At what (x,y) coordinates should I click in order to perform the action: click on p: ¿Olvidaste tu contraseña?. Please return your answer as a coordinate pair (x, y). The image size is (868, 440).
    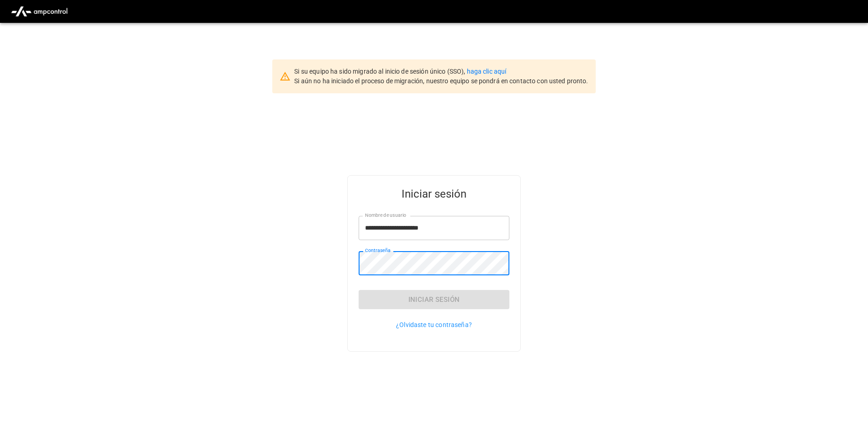
    Looking at the image, I should click on (434, 324).